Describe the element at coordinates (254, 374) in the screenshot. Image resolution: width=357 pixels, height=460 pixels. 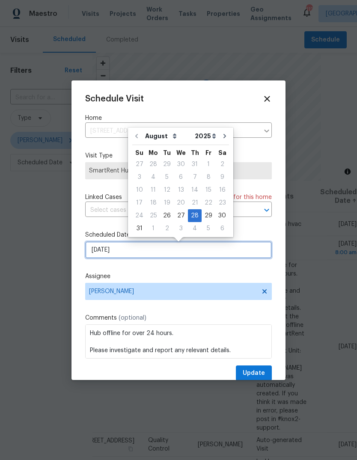
I see `button: Update` at that location.